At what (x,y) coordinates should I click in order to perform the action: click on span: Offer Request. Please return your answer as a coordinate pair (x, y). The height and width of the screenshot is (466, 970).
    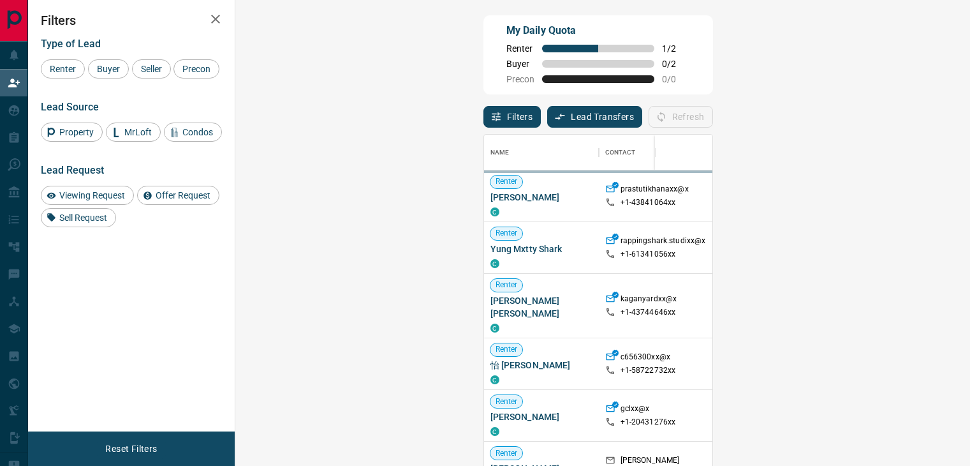
    Looking at the image, I should click on (183, 195).